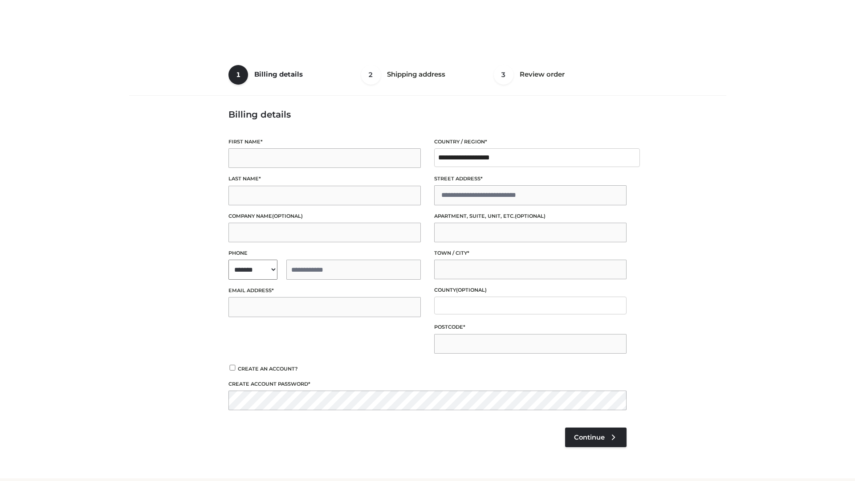 The height and width of the screenshot is (481, 855). I want to click on label: Street address, so click(530, 179).